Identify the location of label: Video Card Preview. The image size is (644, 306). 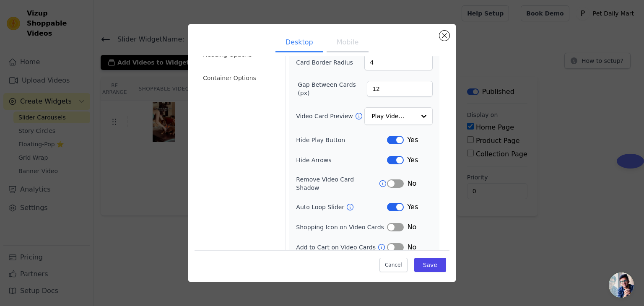
(325, 116).